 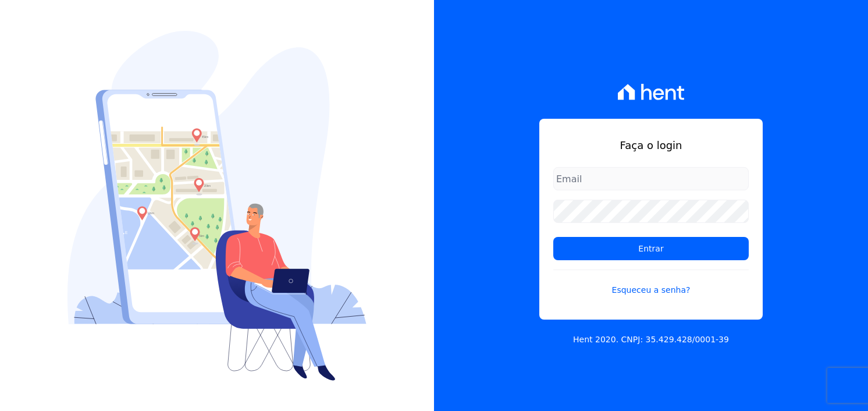 I want to click on img: Login, so click(x=217, y=205).